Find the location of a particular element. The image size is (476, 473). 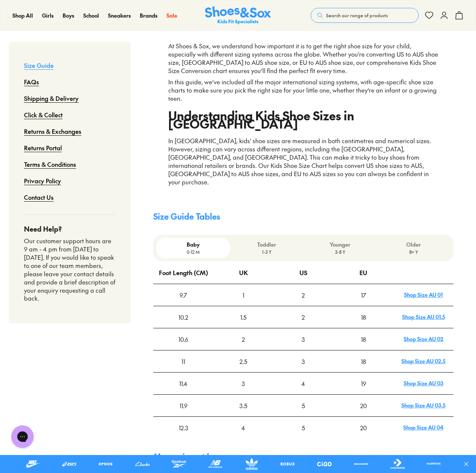

p: Toddler is located at coordinates (266, 244).